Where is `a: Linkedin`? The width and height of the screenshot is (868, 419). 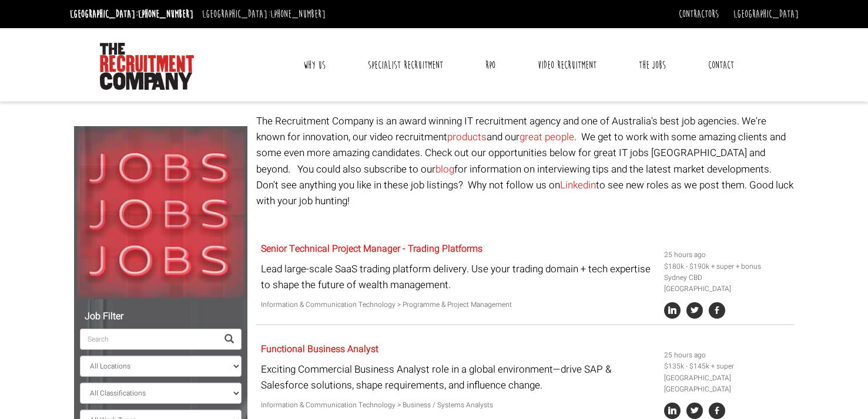 a: Linkedin is located at coordinates (578, 185).